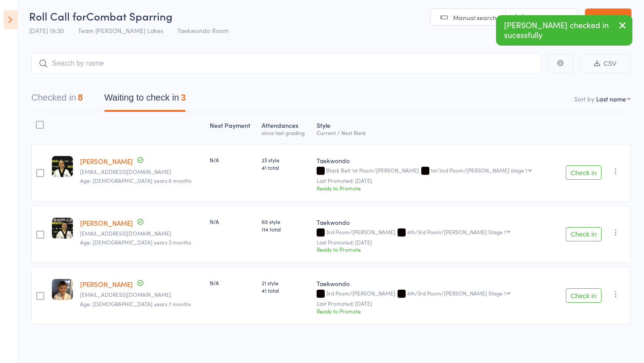 This screenshot has height=363, width=644. I want to click on a: Exit roll call, so click(608, 18).